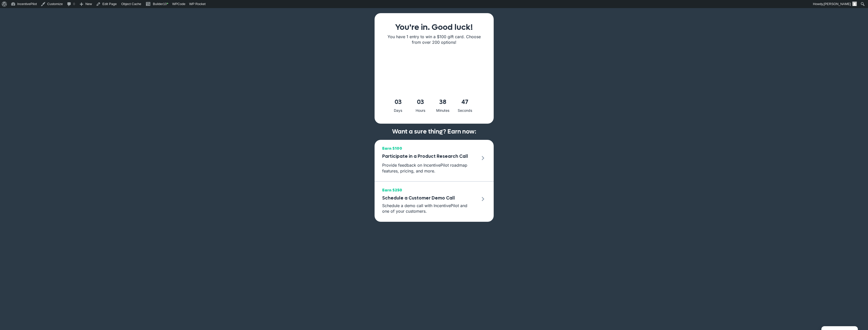  I want to click on div: Days, so click(398, 111).